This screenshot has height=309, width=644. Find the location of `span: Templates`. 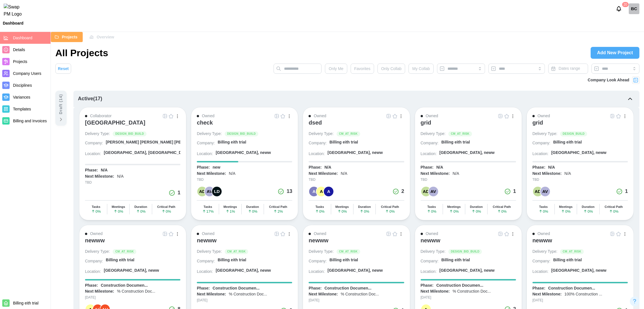

span: Templates is located at coordinates (22, 109).